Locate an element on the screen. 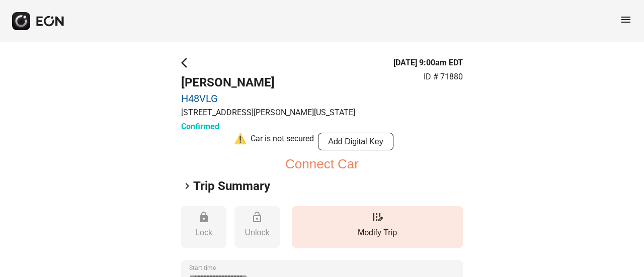  span: keyboard_arrow_right is located at coordinates (187, 186).